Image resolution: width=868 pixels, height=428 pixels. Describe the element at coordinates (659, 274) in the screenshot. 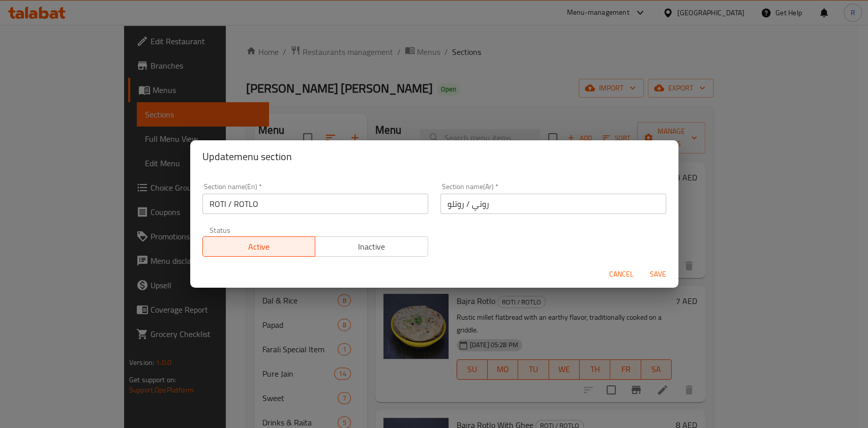

I see `span: Save` at that location.